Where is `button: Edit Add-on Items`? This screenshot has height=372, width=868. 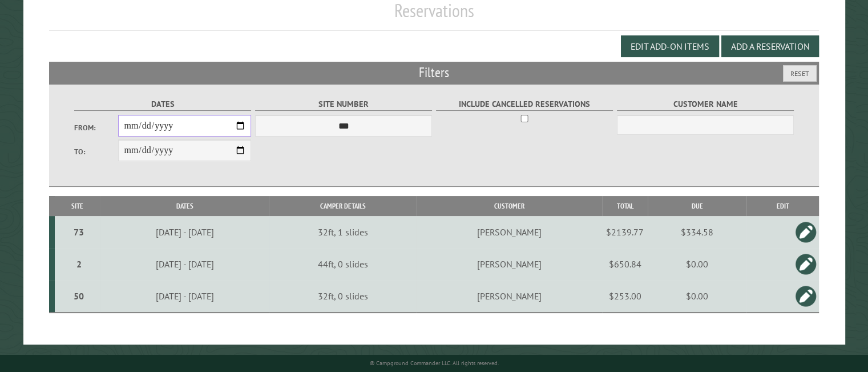
button: Edit Add-on Items is located at coordinates (670, 46).